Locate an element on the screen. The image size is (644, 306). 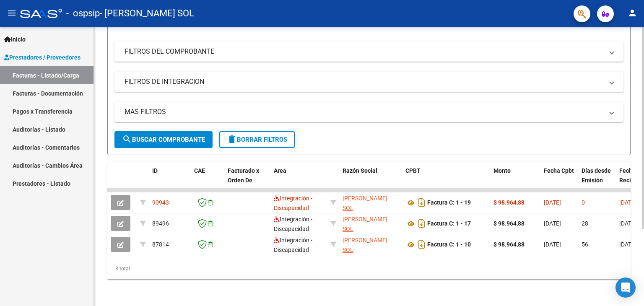
mat-expansion-panel-header: MAS FILTROS is located at coordinates (369, 112).